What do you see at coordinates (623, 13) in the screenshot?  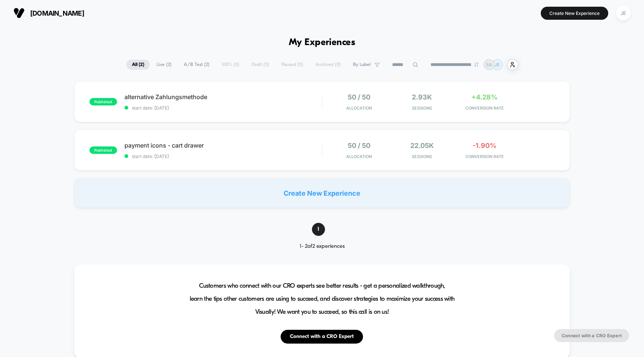 I see `button: JE` at bounding box center [623, 13].